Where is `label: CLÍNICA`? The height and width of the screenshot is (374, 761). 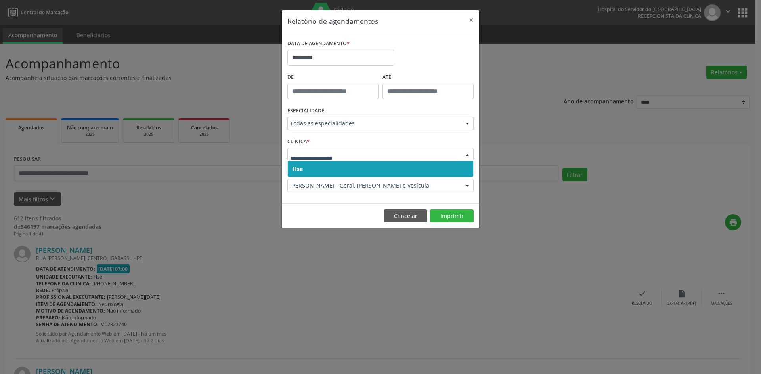 label: CLÍNICA is located at coordinates (298, 142).